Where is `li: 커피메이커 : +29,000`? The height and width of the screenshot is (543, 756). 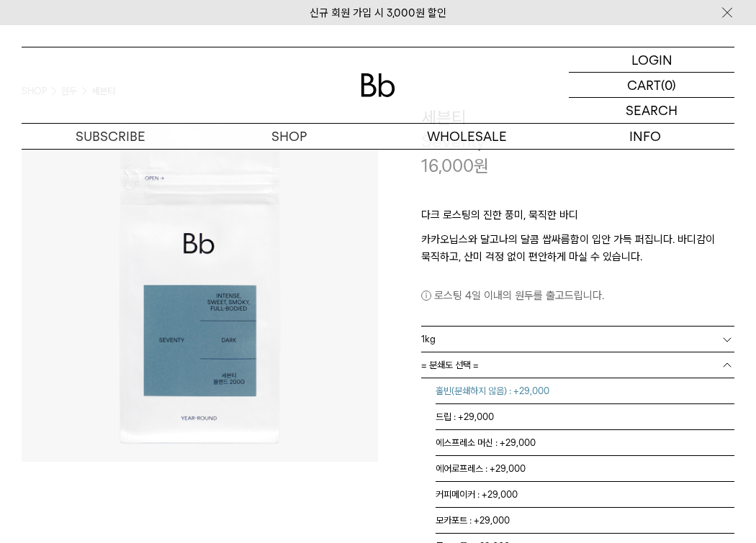
li: 커피메이커 : +29,000 is located at coordinates (584, 495).